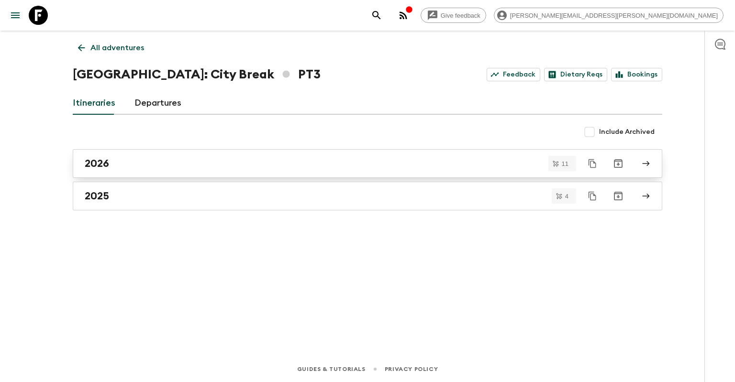 Image resolution: width=735 pixels, height=382 pixels. Describe the element at coordinates (576, 75) in the screenshot. I see `a: Dietary Reqs` at that location.